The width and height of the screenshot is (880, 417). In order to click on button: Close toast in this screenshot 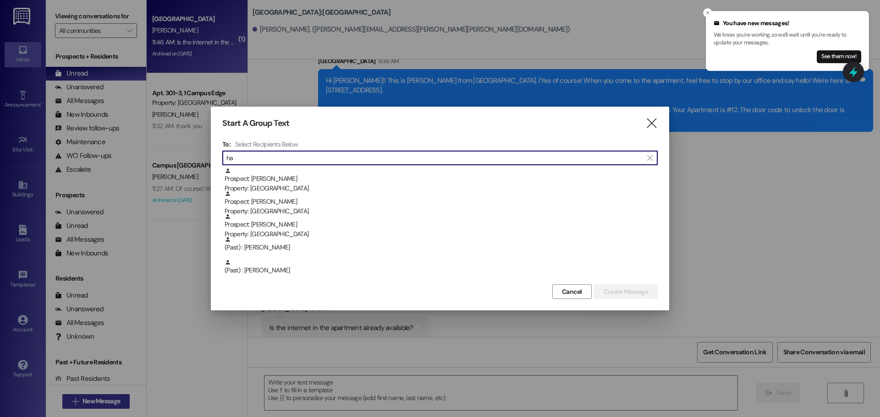, I will do `click(707, 13)`.